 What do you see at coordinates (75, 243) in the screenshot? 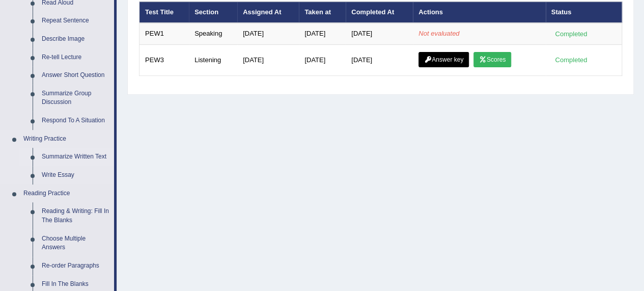
I see `a: Choose Multiple Answers` at bounding box center [75, 243].